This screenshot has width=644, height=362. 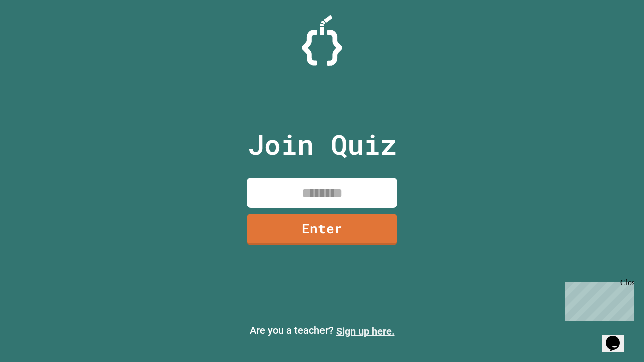 What do you see at coordinates (322, 144) in the screenshot?
I see `p: Join Quiz` at bounding box center [322, 144].